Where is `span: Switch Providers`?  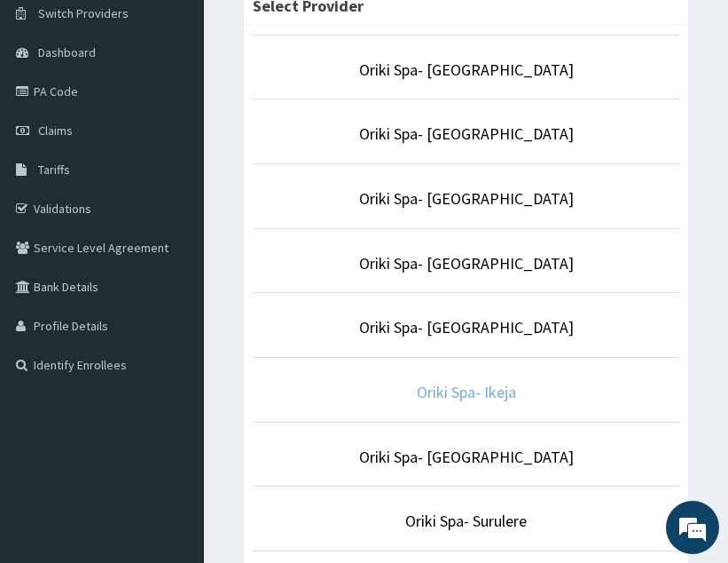
span: Switch Providers is located at coordinates (83, 13).